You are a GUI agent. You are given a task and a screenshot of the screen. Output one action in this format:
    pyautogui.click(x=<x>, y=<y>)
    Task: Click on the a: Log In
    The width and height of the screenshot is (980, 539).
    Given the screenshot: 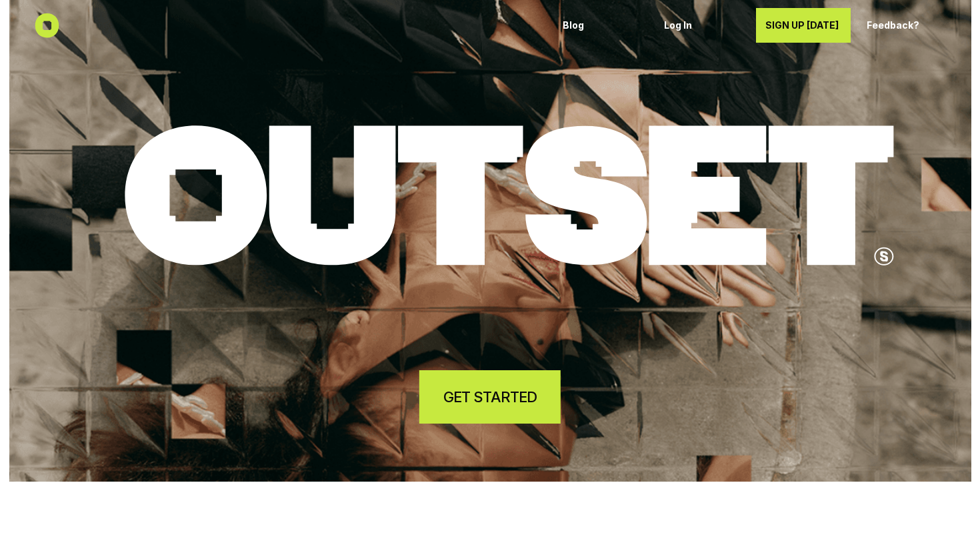 What is the action you would take?
    pyautogui.click(x=702, y=25)
    